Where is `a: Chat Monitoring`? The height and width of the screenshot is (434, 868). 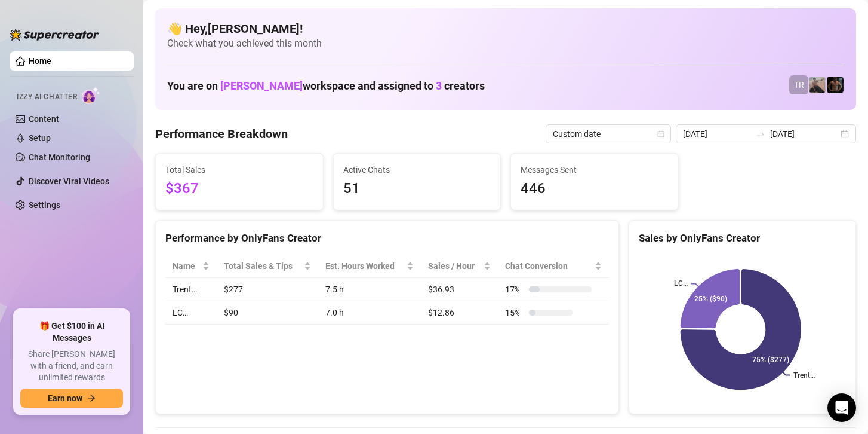
a: Chat Monitoring is located at coordinates (59, 157).